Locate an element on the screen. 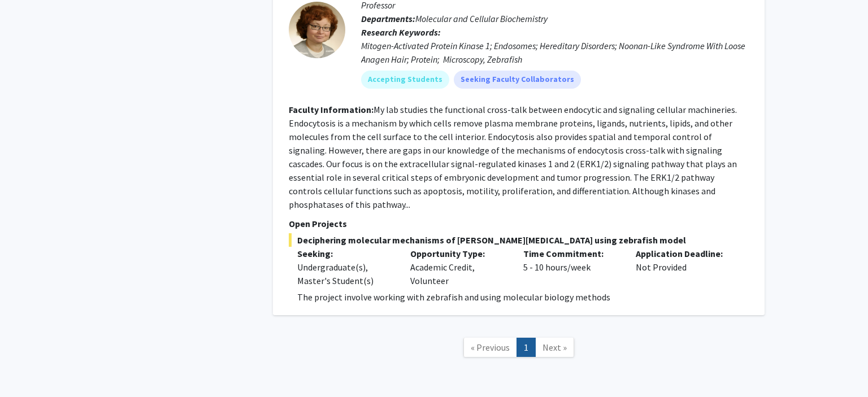  span: « Previous is located at coordinates (489, 347).